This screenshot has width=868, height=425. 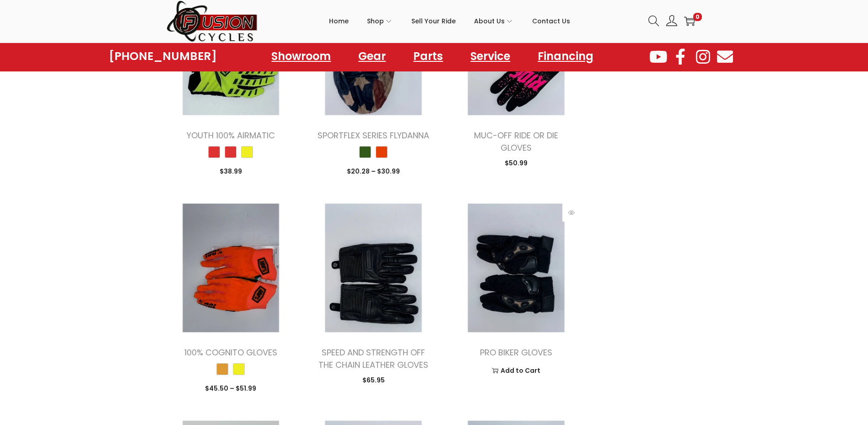 What do you see at coordinates (389, 171) in the screenshot?
I see `span: 30.99` at bounding box center [389, 171].